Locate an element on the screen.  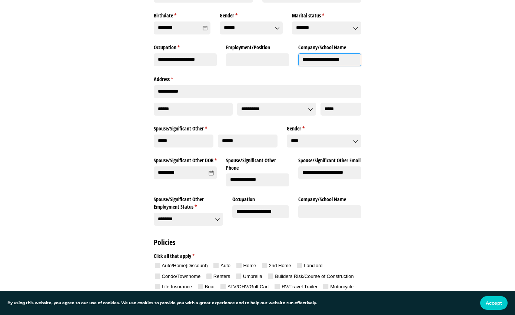
div: 2nd Home is located at coordinates (280, 266).